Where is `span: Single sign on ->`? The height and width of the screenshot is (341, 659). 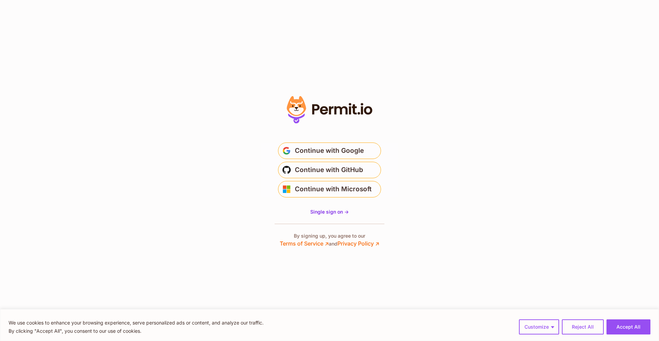 span: Single sign on -> is located at coordinates (330, 211).